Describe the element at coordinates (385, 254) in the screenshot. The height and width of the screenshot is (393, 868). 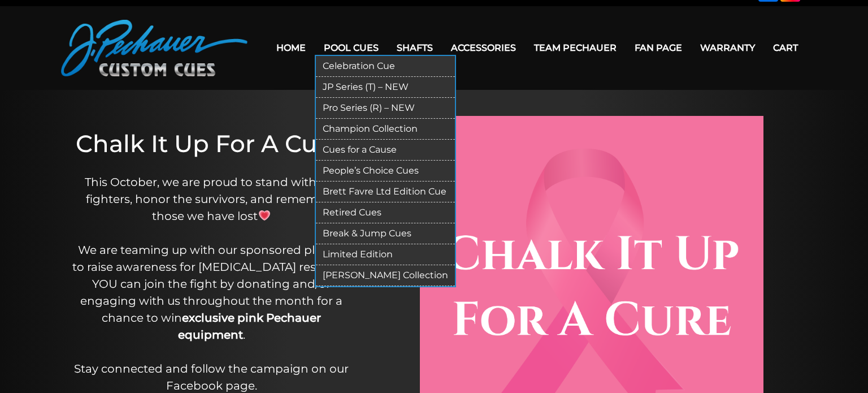
I see `a: Limited Edition` at that location.